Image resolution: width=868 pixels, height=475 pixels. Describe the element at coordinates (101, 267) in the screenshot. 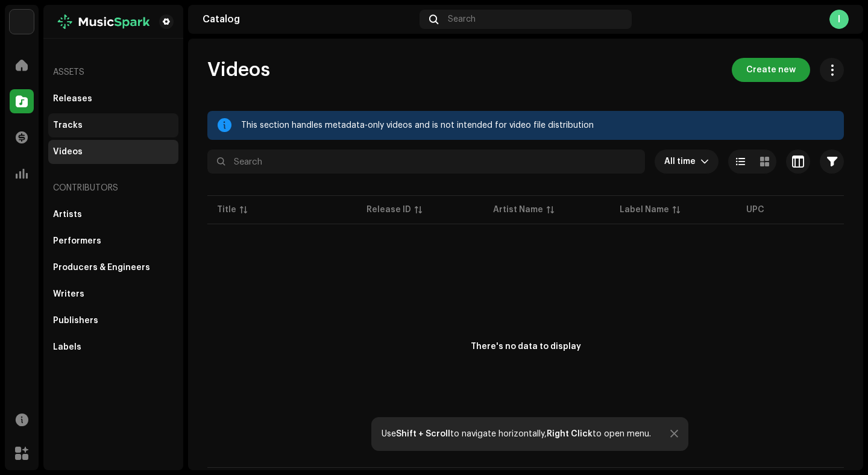

I see `div: Producers & Engineers` at that location.